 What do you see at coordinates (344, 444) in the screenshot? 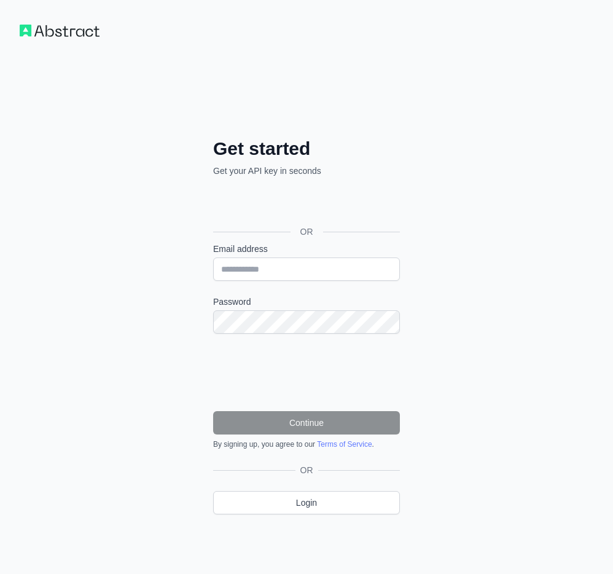
I see `a: Terms of Service` at bounding box center [344, 444].